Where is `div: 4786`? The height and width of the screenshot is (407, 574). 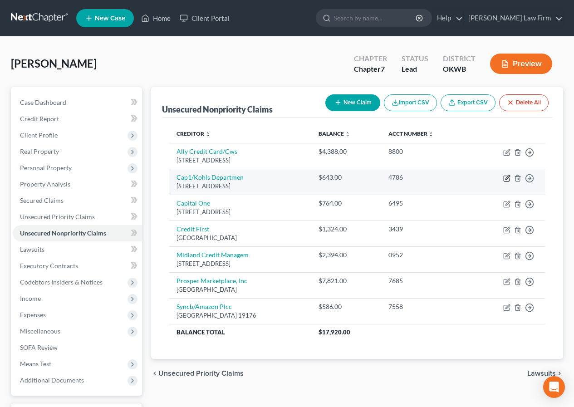
div: 4786 is located at coordinates (426, 178).